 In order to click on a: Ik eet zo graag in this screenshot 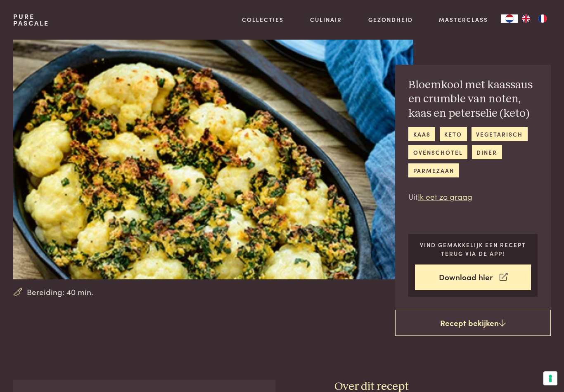, I will do `click(445, 196)`.